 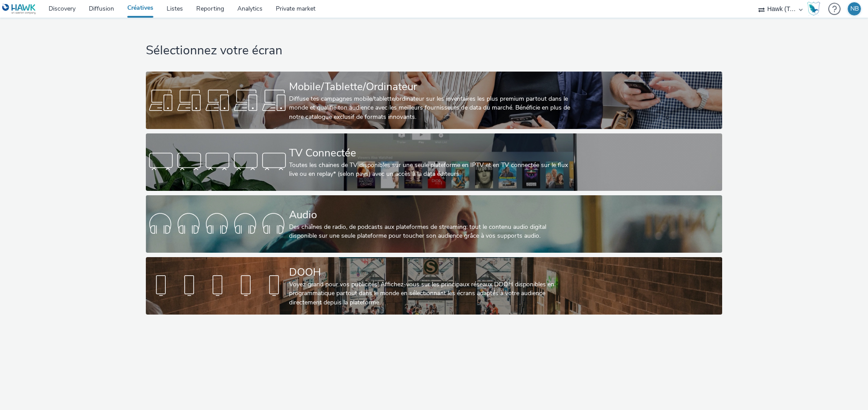 What do you see at coordinates (432, 108) in the screenshot?
I see `div: Diffuse tes campagnes mobile/tablette/ordinateur sur les inventaires les plus premium partout dan...` at bounding box center [432, 108].